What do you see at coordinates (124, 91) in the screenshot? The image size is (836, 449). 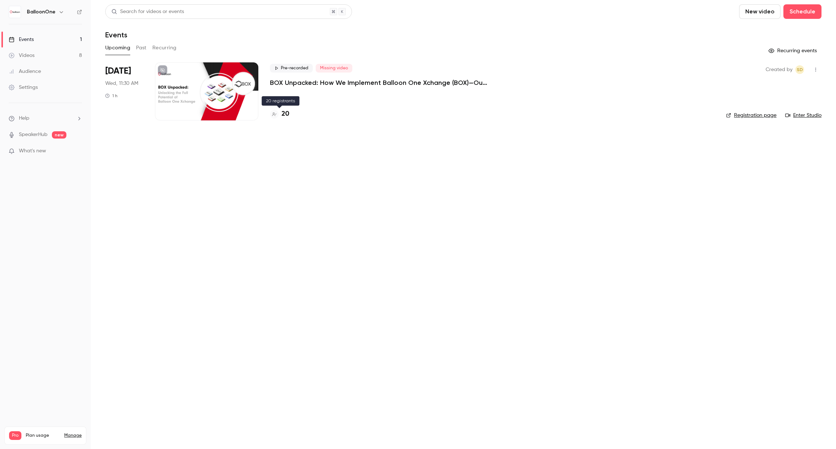 I see `div: Sep 10 Wed, 11:30 AM (Europe/London)` at bounding box center [124, 91].